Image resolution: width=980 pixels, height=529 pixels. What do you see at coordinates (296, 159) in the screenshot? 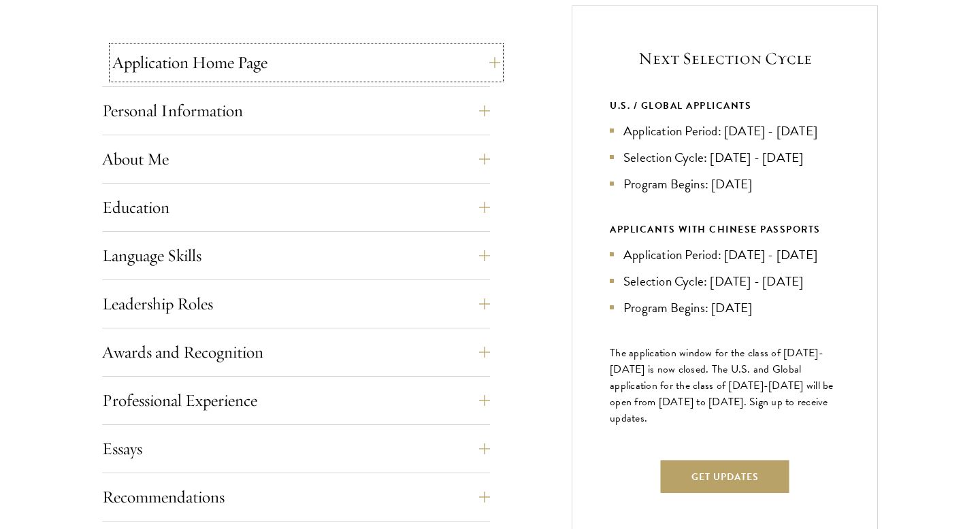
I see `button: About Me` at bounding box center [296, 159].